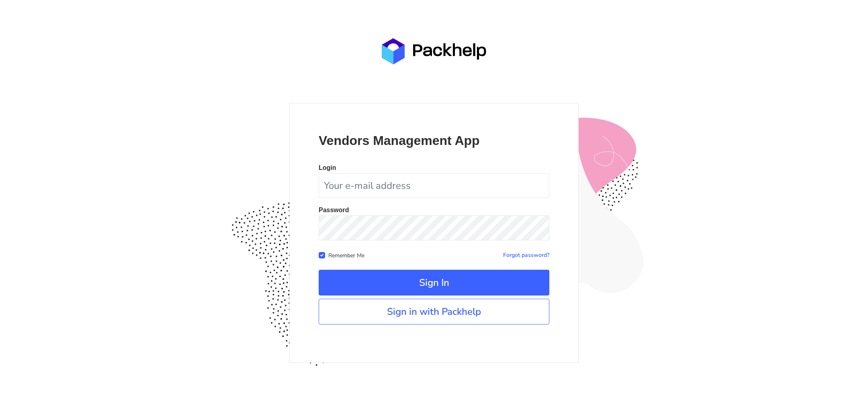  What do you see at coordinates (434, 168) in the screenshot?
I see `p: Login` at bounding box center [434, 168].